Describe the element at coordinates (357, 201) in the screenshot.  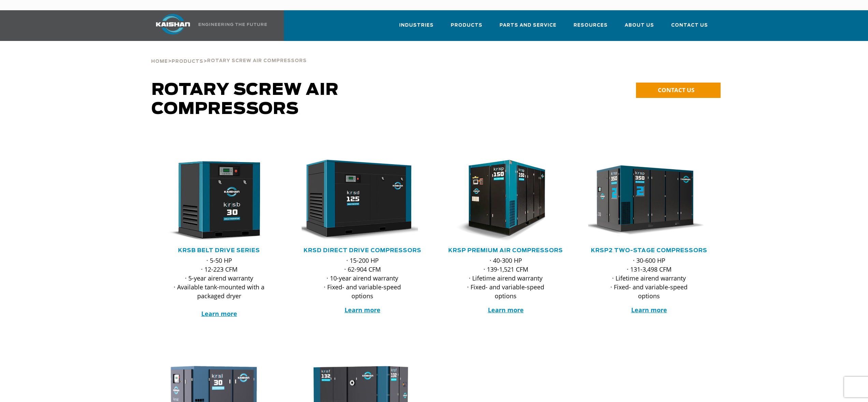
I see `img: krsd125` at that location.